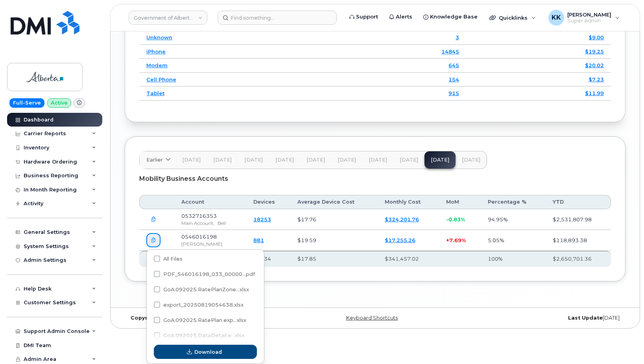  Describe the element at coordinates (334, 240) in the screenshot. I see `td: $19.59` at that location.